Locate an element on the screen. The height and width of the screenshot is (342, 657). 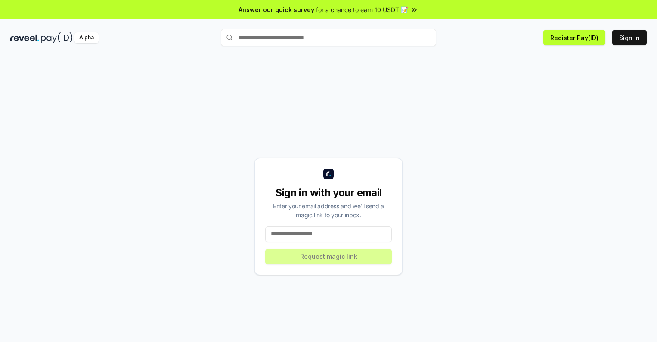
button: Register Pay(ID) is located at coordinates (575, 37).